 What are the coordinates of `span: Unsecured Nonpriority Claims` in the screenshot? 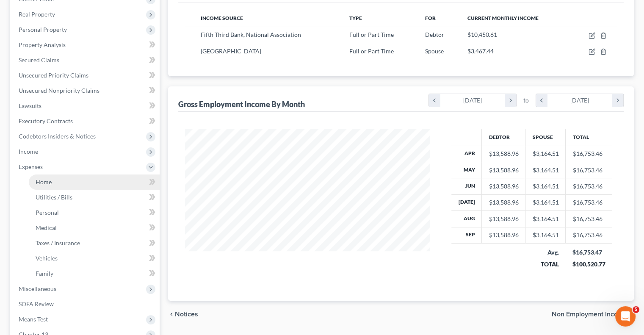 It's located at (59, 90).